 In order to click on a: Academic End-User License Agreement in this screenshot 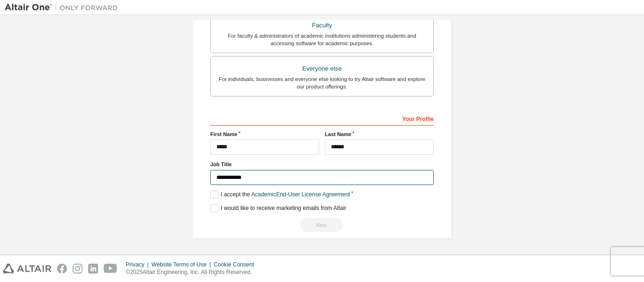, I will do `click(300, 195)`.